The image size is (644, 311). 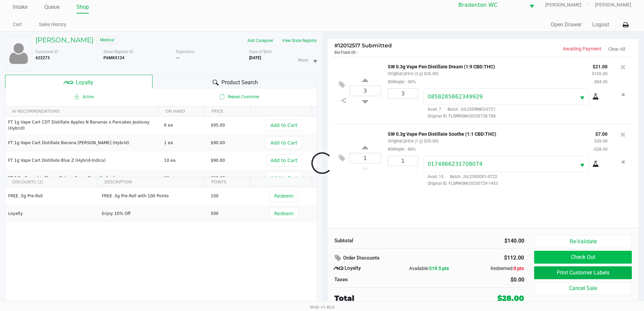 What do you see at coordinates (510, 298) in the screenshot?
I see `div: $28.00` at bounding box center [510, 298].